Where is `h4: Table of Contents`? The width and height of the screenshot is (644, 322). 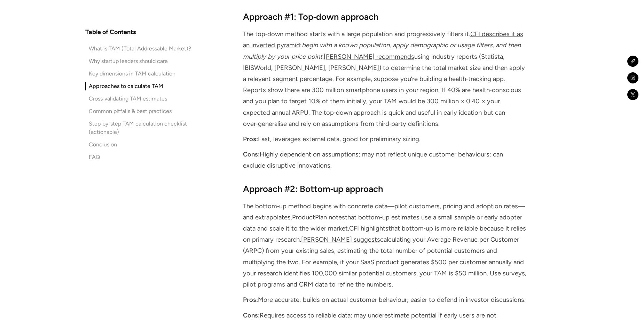 h4: Table of Contents is located at coordinates (110, 32).